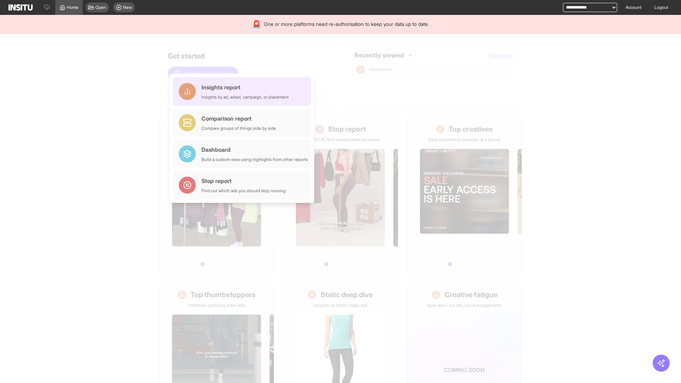 This screenshot has width=681, height=383. Describe the element at coordinates (243, 191) in the screenshot. I see `div: Find out which ads you should stop running` at that location.